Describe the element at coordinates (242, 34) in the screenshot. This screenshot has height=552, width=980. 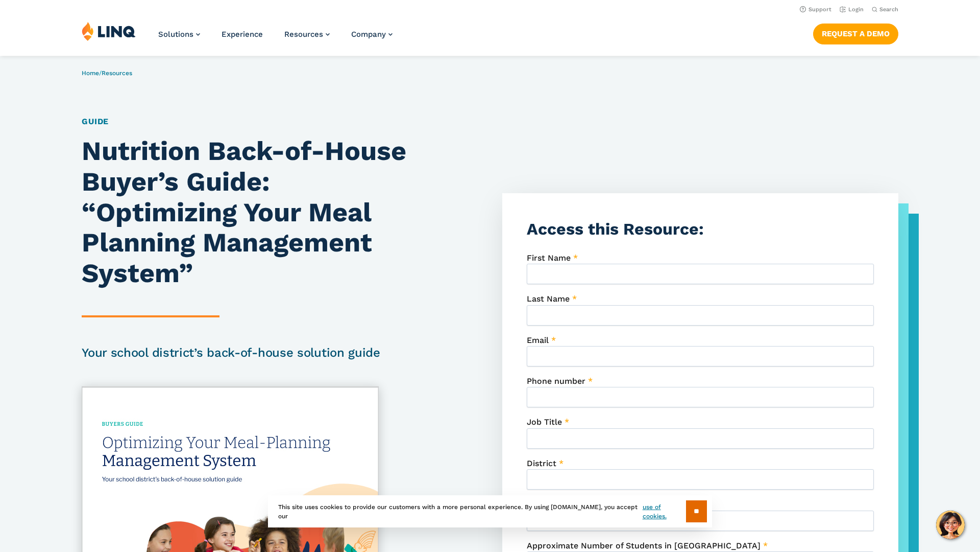
I see `a: Experience` at that location.